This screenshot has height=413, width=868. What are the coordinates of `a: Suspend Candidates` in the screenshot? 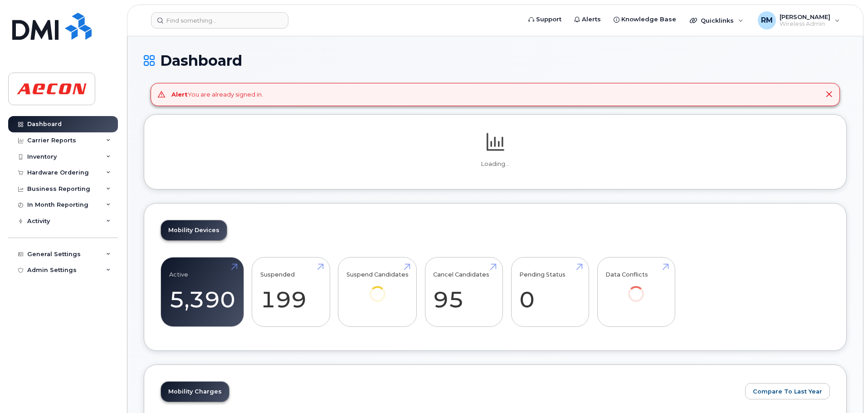 It's located at (378, 288).